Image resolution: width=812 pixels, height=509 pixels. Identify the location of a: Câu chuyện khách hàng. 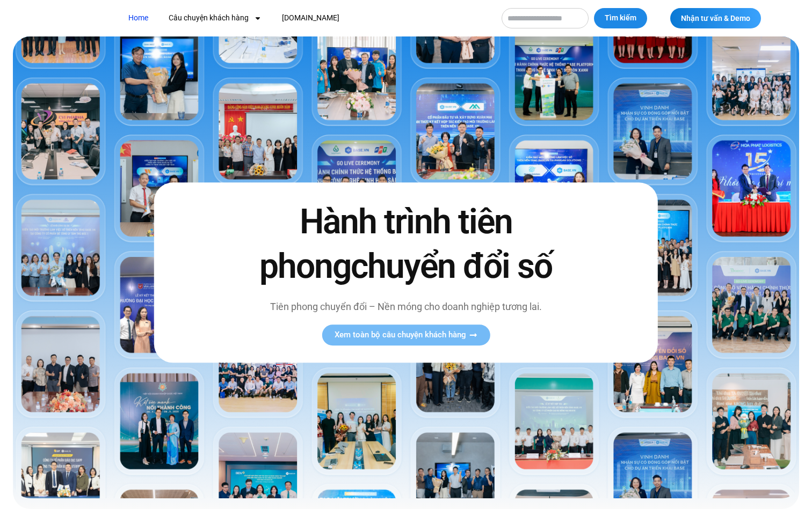
(215, 18).